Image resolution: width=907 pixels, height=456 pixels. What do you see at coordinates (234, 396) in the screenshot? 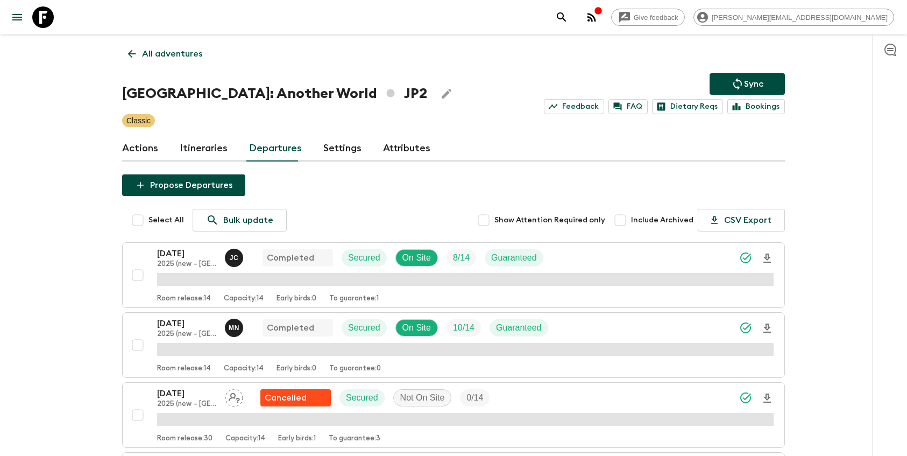
I see `span: Assign pack leader` at bounding box center [234, 396].